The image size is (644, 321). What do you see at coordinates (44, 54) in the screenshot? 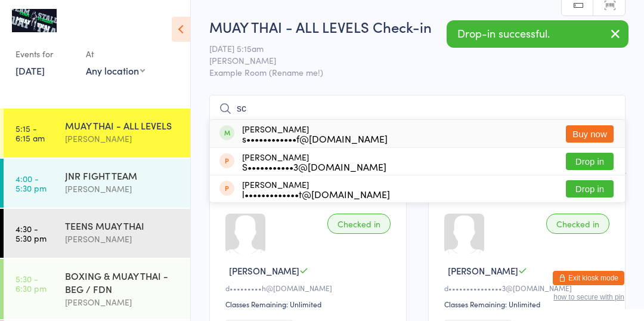
I see `div: Events for` at bounding box center [44, 54].